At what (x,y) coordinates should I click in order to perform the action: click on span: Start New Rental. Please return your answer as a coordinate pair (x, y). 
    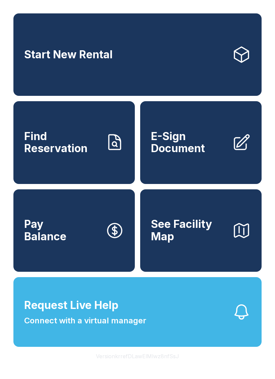
    Looking at the image, I should click on (68, 55).